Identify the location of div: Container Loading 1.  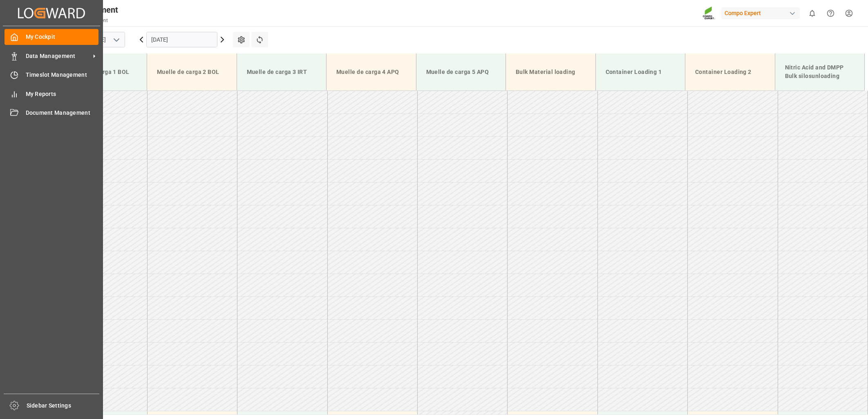
(640, 72).